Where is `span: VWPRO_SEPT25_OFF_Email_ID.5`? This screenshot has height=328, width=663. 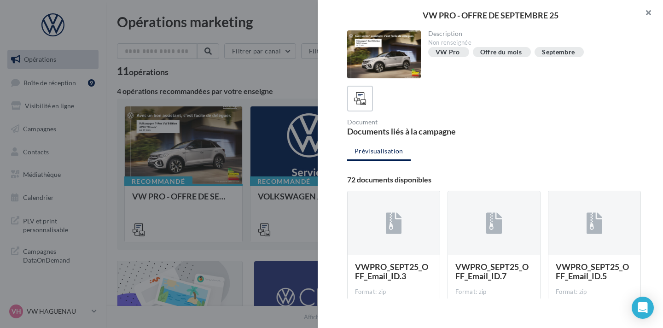
span: VWPRO_SEPT25_OFF_Email_ID.5 is located at coordinates (592, 271).